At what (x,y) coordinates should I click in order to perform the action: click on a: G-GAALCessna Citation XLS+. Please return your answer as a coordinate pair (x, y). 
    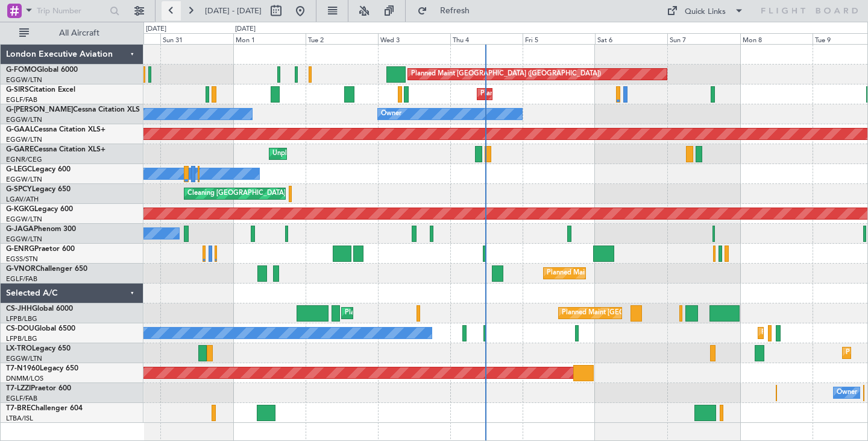
    Looking at the image, I should click on (55, 130).